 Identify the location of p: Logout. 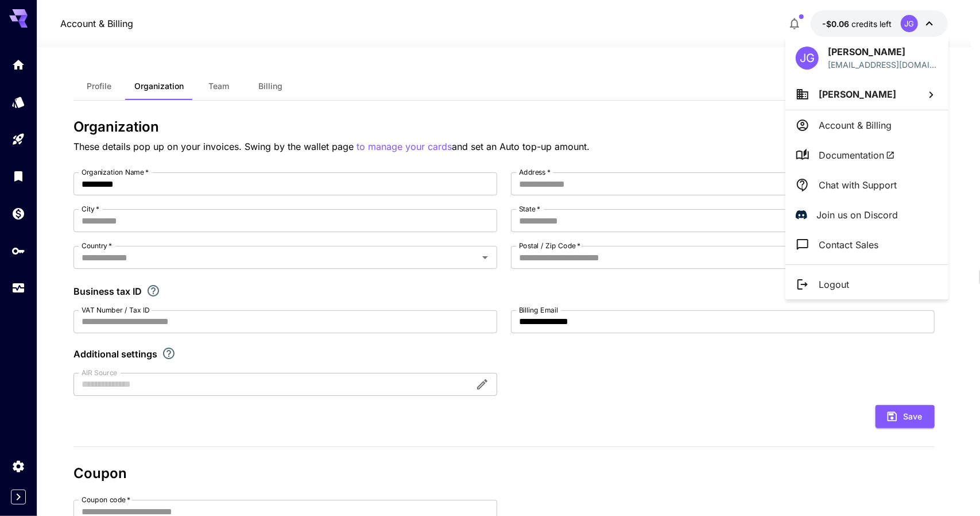
(834, 285).